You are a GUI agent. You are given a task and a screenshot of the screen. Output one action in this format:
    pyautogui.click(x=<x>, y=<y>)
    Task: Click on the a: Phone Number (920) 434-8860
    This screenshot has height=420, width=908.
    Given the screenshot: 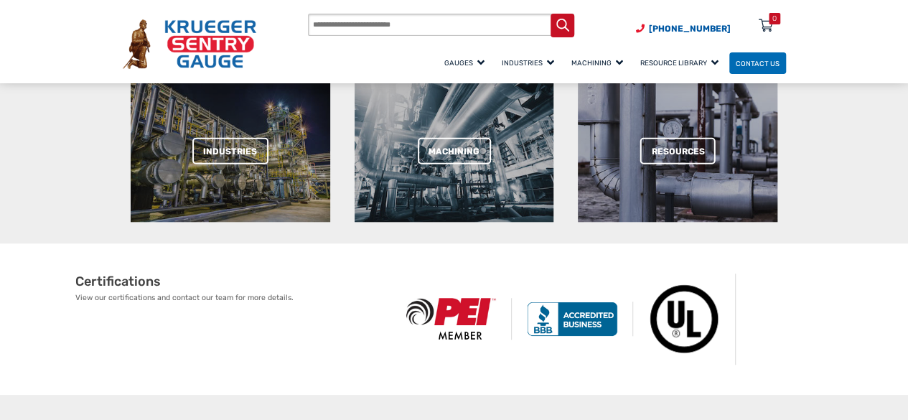 What is the action you would take?
    pyautogui.click(x=683, y=29)
    